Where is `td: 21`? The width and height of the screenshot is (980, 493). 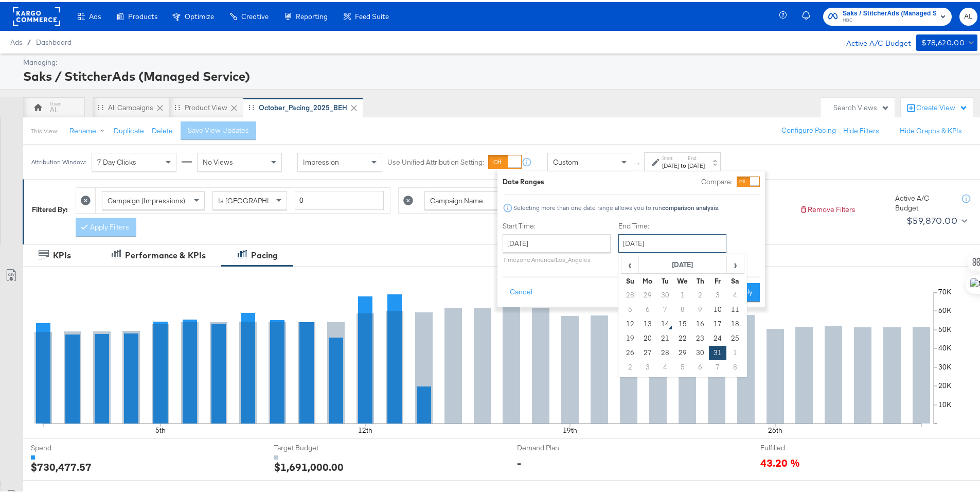 td: 21 is located at coordinates (665, 336).